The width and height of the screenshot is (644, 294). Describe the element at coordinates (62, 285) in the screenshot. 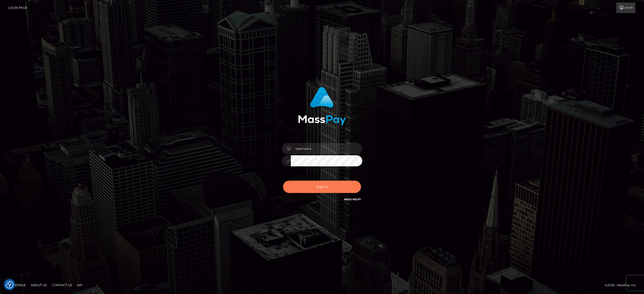

I see `a: Contact Us` at that location.